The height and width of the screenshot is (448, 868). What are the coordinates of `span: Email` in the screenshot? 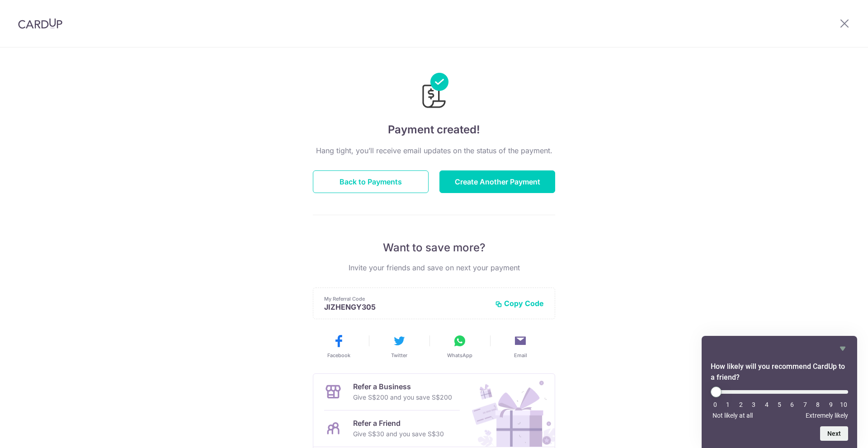 It's located at (520, 355).